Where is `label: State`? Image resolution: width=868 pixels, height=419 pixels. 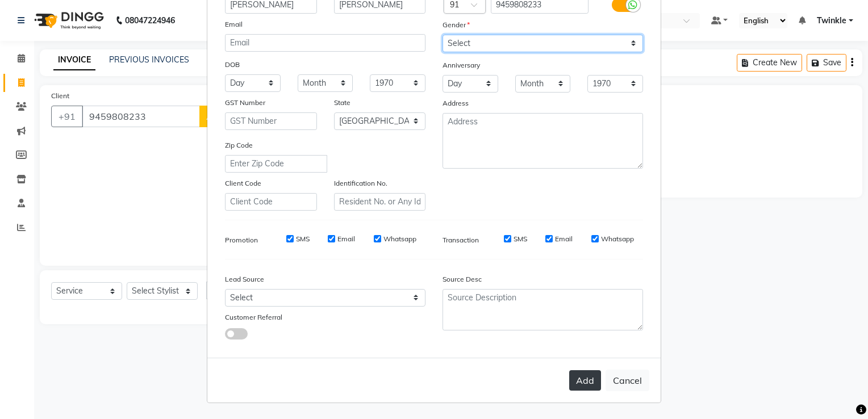 label: State is located at coordinates (342, 103).